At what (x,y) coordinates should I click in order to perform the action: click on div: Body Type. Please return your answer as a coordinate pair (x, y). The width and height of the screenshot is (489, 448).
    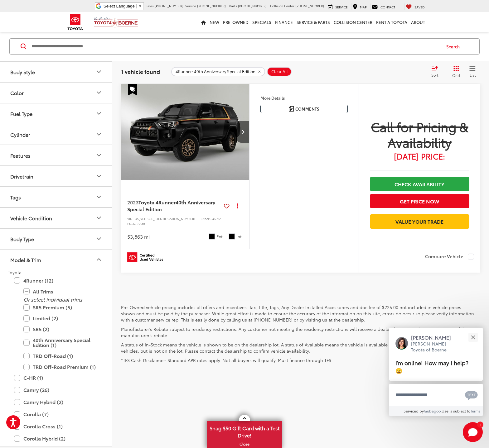
    Looking at the image, I should click on (99, 238).